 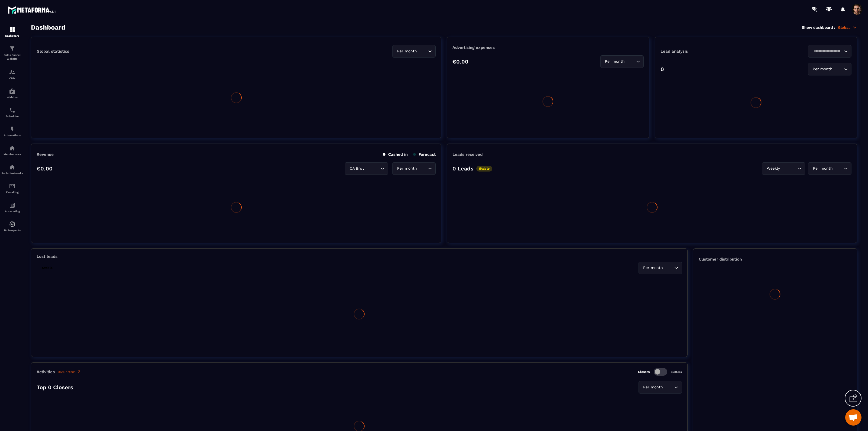 I want to click on p: Automations, so click(x=13, y=135).